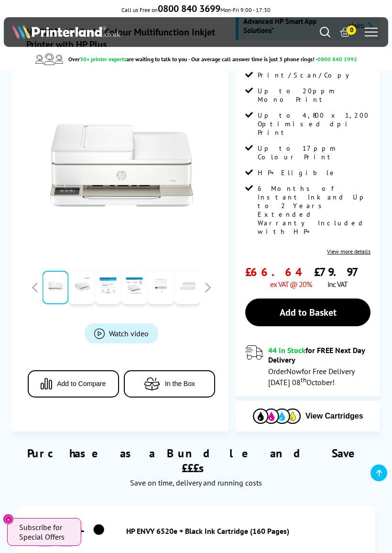  Describe the element at coordinates (319, 355) in the screenshot. I see `div: for FREE Next Day Delivery` at that location.